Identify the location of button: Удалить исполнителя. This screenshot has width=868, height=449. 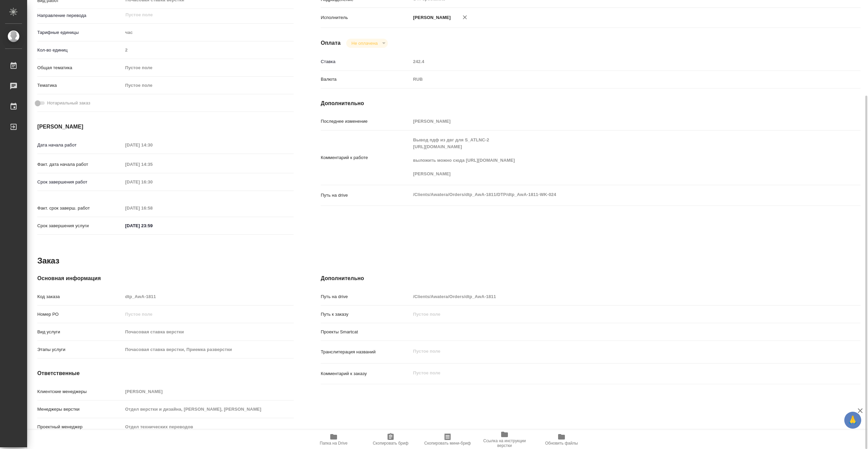
(465, 17).